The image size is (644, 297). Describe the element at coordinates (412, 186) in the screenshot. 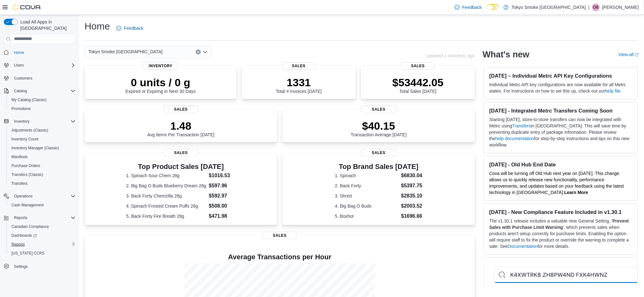

I see `dd: $5397.75` at that location.